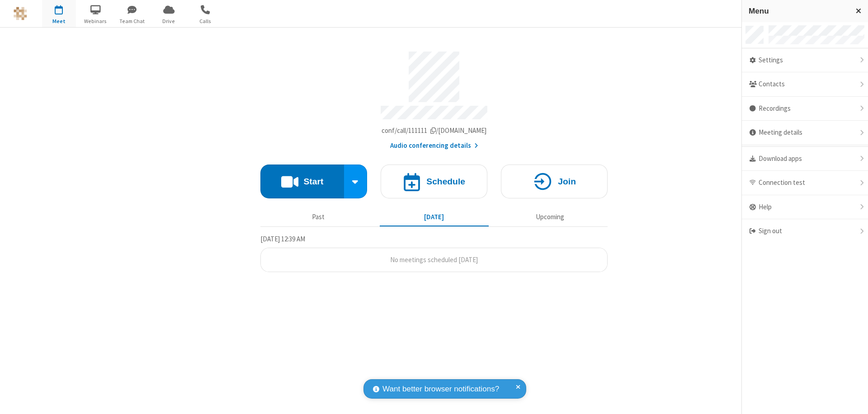  Describe the element at coordinates (169, 21) in the screenshot. I see `span: Drive` at that location.